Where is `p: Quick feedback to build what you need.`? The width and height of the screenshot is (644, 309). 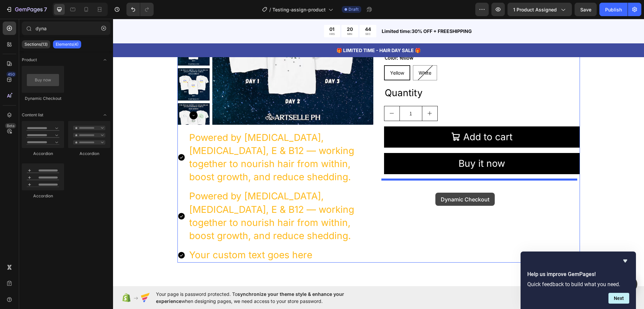 p: Quick feedback to build what you need. is located at coordinates (578, 283).